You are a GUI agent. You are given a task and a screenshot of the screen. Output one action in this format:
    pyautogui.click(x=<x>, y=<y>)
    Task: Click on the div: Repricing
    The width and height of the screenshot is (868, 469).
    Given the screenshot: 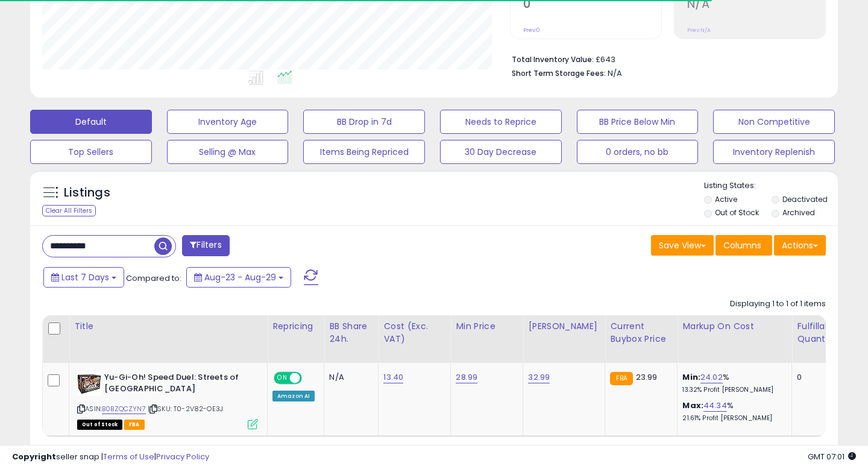 What is the action you would take?
    pyautogui.click(x=296, y=326)
    